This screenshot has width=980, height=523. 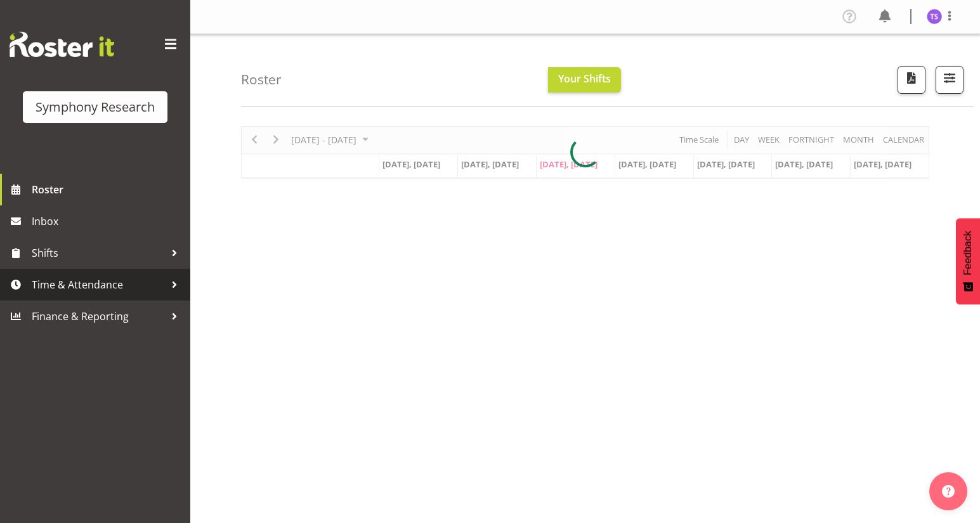 I want to click on span: Time & Attendance, so click(x=98, y=285).